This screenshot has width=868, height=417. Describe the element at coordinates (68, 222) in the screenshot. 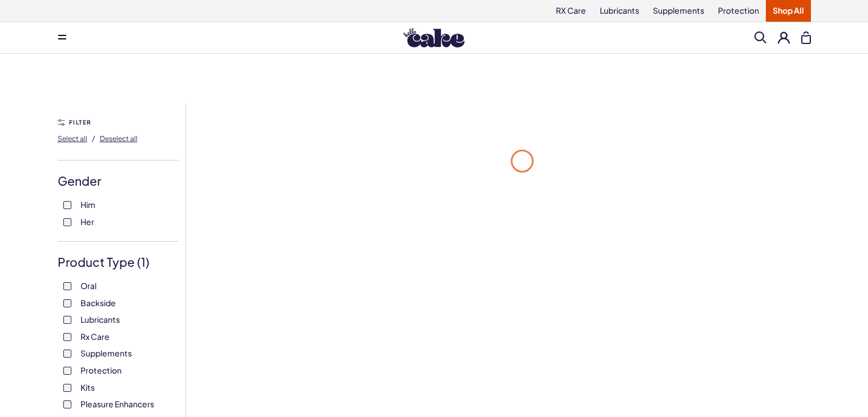

I see `input: Her` at that location.